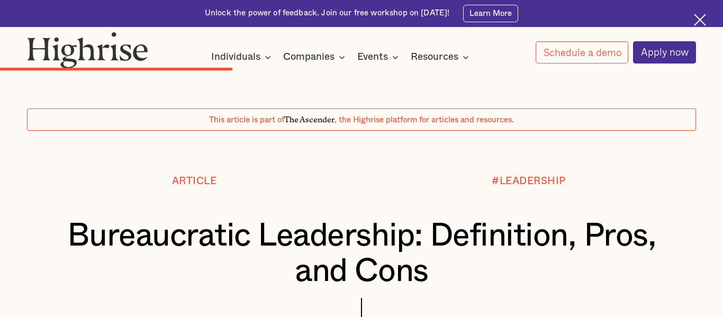 The image size is (723, 317). I want to click on img: Highrise logo, so click(87, 50).